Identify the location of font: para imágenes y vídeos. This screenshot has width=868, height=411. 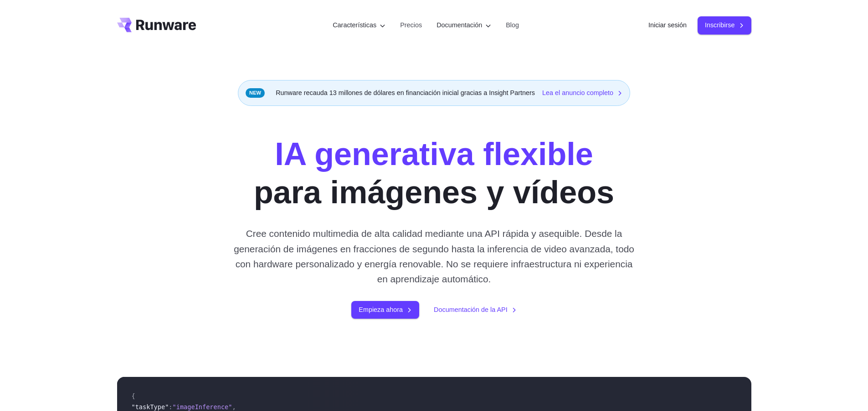
(434, 193).